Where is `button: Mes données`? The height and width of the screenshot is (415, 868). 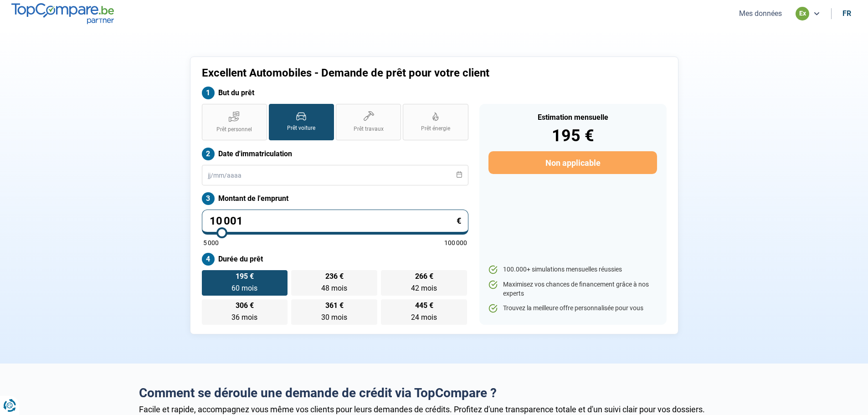
button: Mes données is located at coordinates (760, 13).